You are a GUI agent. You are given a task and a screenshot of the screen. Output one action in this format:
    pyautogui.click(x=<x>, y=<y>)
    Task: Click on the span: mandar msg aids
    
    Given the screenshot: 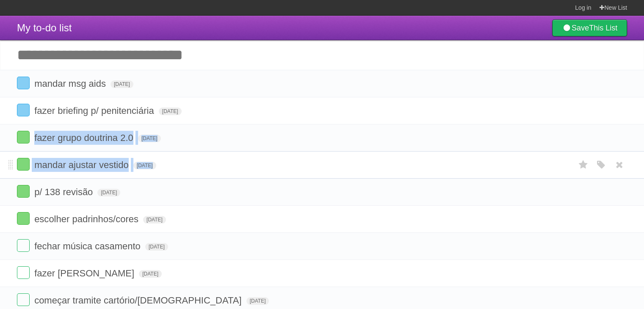 What is the action you would take?
    pyautogui.click(x=71, y=83)
    